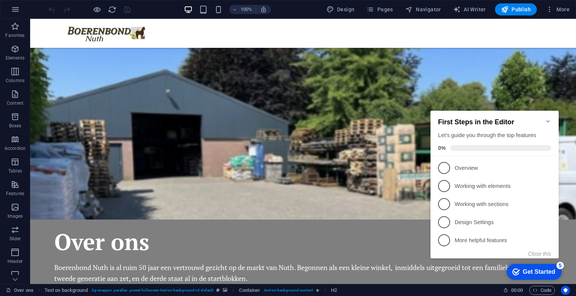  What do you see at coordinates (515, 9) in the screenshot?
I see `button: Publish` at bounding box center [515, 9].